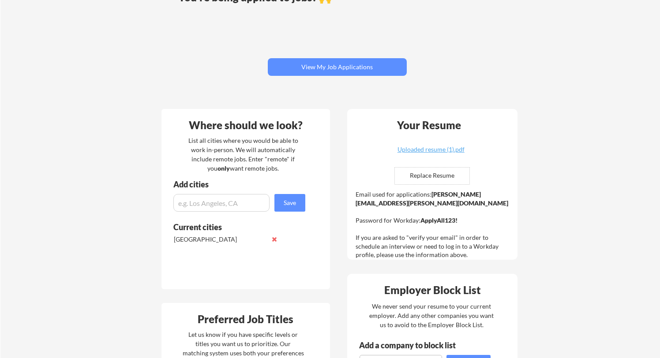 Image resolution: width=660 pixels, height=358 pixels. Describe the element at coordinates (224, 168) in the screenshot. I see `strong: only` at that location.